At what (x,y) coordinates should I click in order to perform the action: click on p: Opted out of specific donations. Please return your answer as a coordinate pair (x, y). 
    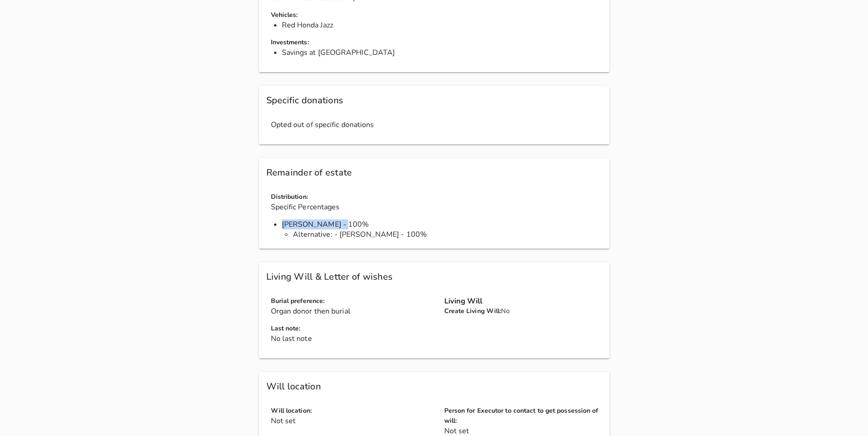
    Looking at the image, I should click on (439, 125).